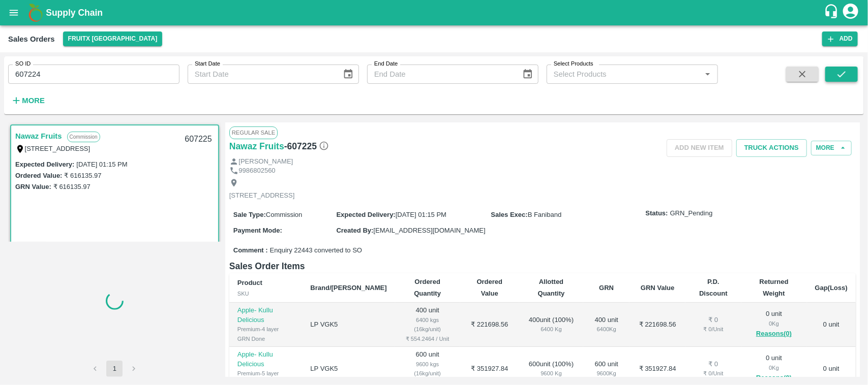 This screenshot has width=868, height=385. Describe the element at coordinates (831, 288) in the screenshot. I see `b: Gap(Loss)` at that location.